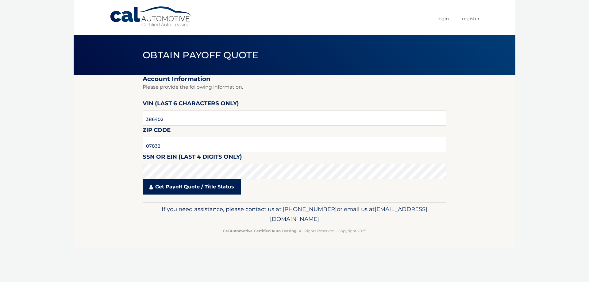 This screenshot has height=282, width=589. I want to click on span: Obtain Payoff Quote, so click(200, 55).